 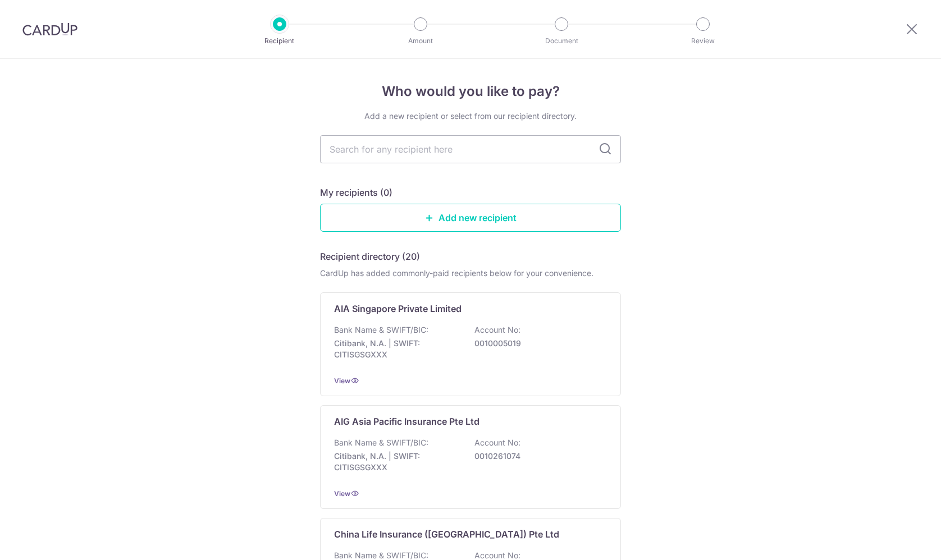 I want to click on h5: Recipient directory (20), so click(x=370, y=257).